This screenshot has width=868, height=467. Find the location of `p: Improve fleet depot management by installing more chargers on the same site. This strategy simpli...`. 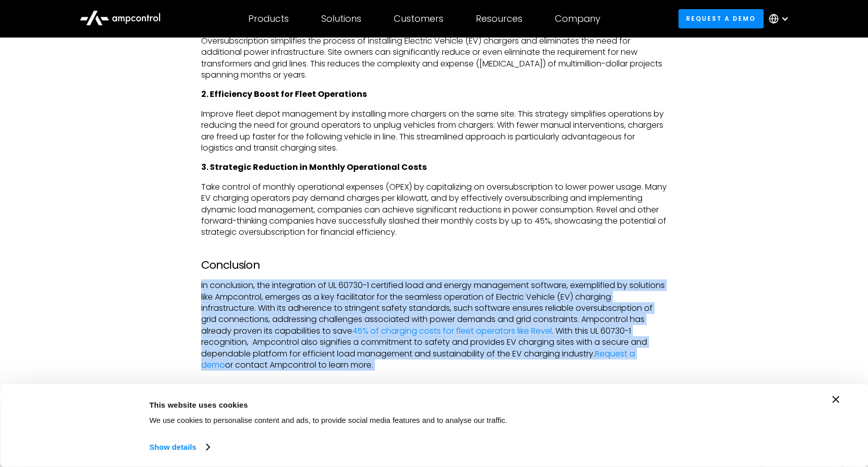

p: Improve fleet depot management by installing more chargers on the same site. This strategy simpli... is located at coordinates (434, 131).